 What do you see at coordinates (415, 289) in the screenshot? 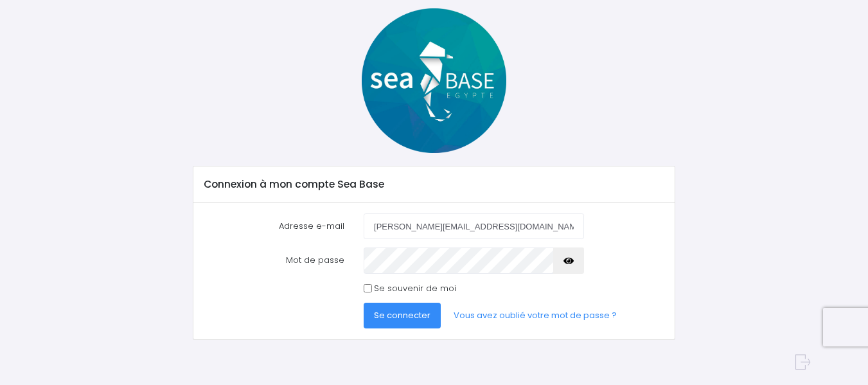
I see `label: Se souvenir de moi` at bounding box center [415, 289].